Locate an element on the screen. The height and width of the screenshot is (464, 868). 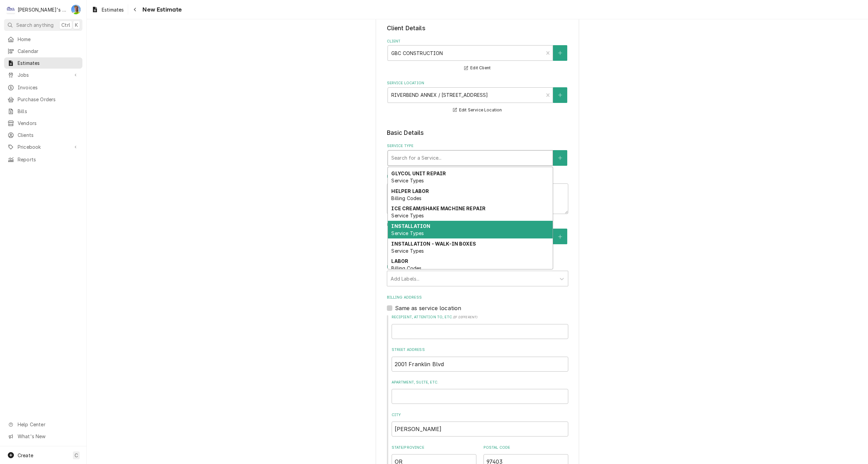
div: Apartment, Suite, etc. is located at coordinates (480, 391).